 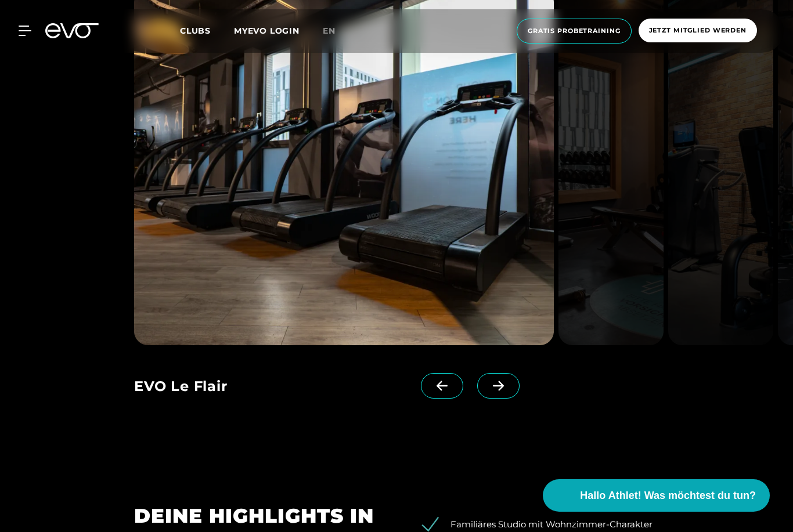 I want to click on button: Hallo Athlet! Was möchtest du tun?, so click(x=656, y=495).